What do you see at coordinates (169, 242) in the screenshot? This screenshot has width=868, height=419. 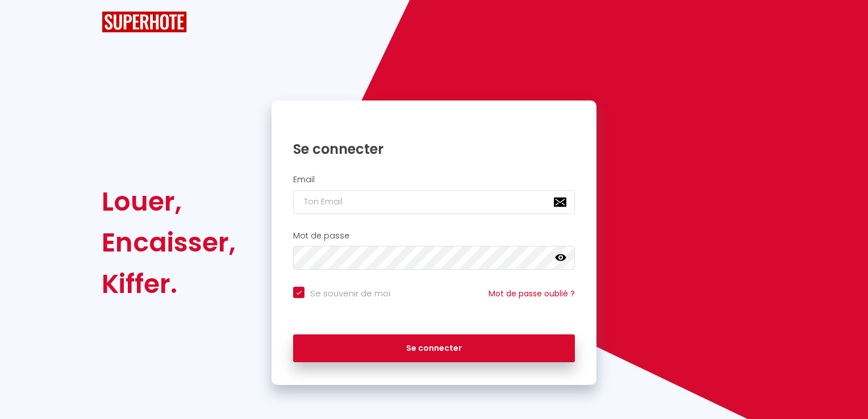 I see `div: Encaisser,` at bounding box center [169, 242].